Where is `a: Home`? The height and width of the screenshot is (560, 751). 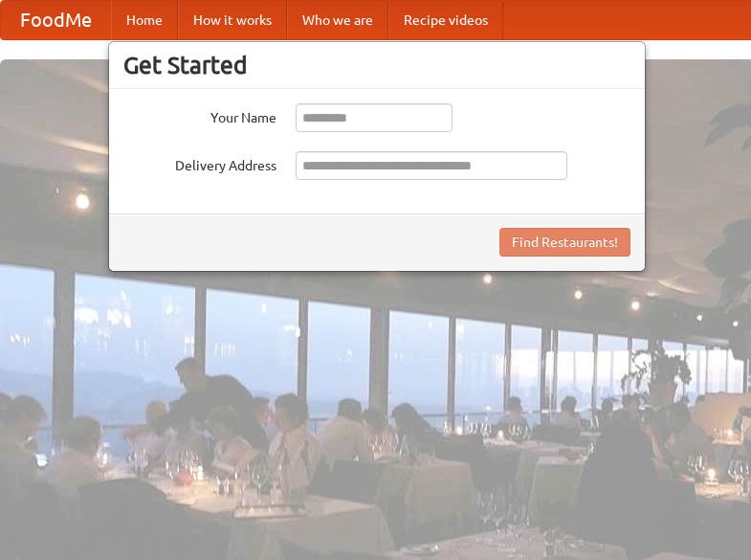 a: Home is located at coordinates (144, 20).